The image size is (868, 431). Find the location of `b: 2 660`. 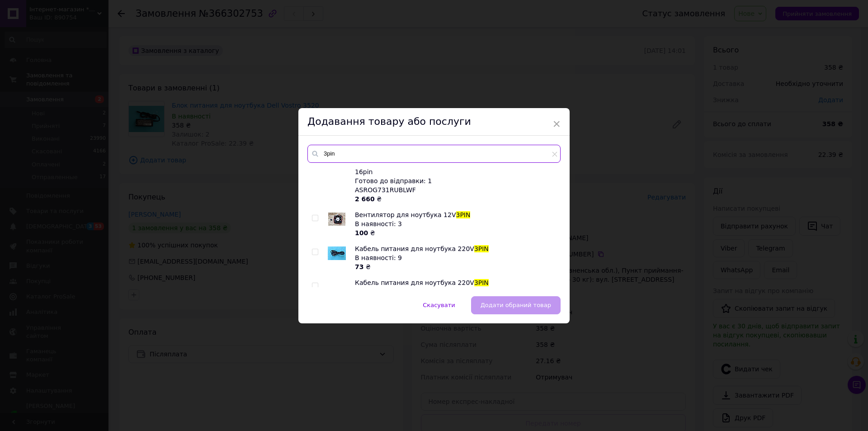

b: 2 660 is located at coordinates (365, 199).